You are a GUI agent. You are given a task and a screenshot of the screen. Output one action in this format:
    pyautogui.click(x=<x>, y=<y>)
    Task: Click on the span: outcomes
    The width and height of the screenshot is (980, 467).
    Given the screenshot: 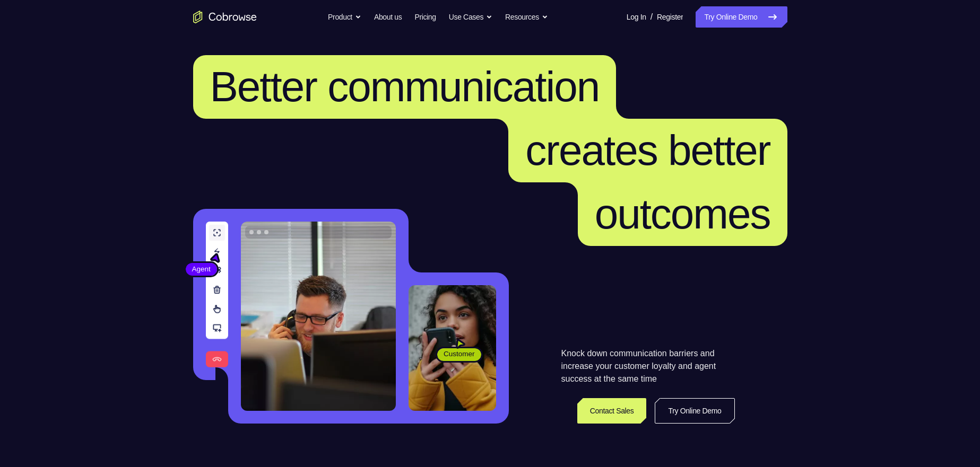 What is the action you would take?
    pyautogui.click(x=682, y=214)
    